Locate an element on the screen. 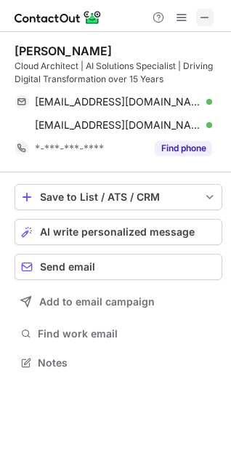 Image resolution: width=231 pixels, height=464 pixels. button: Notes is located at coordinates (119, 363).